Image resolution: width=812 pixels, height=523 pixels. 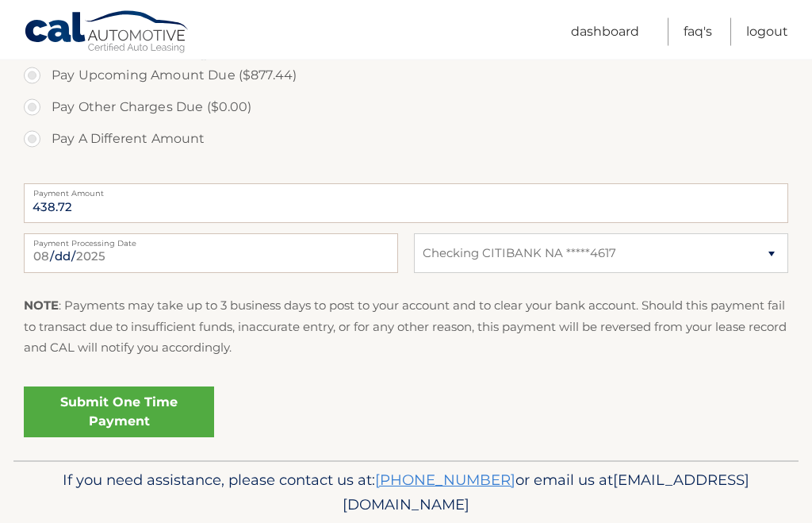 What do you see at coordinates (406, 204) in the screenshot?
I see `input: Payment Amount` at bounding box center [406, 204].